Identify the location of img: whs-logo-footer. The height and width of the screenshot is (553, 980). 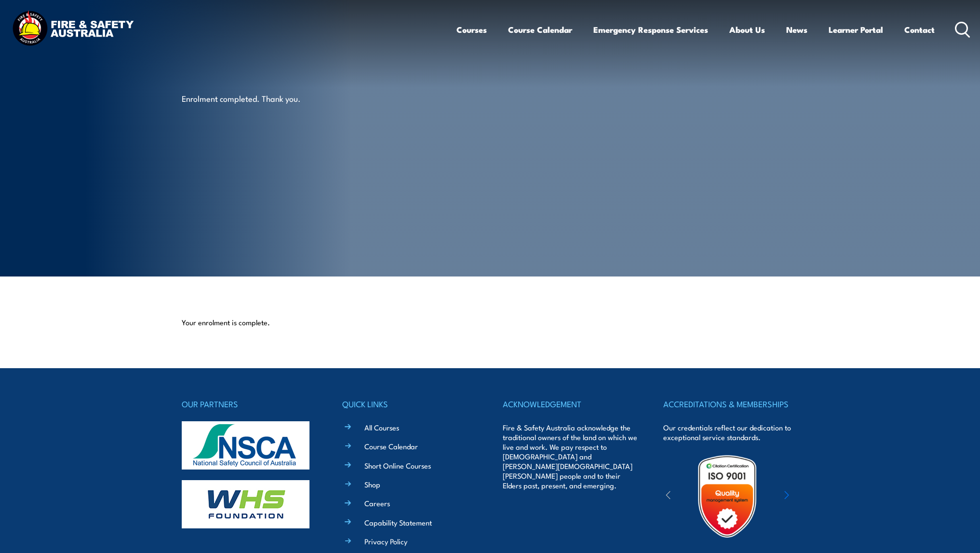
(246, 505).